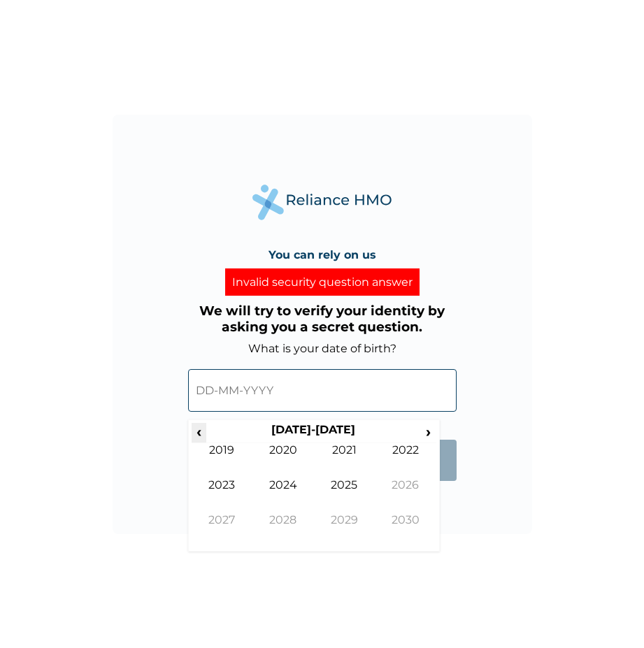  Describe the element at coordinates (406, 496) in the screenshot. I see `td: 2026` at that location.